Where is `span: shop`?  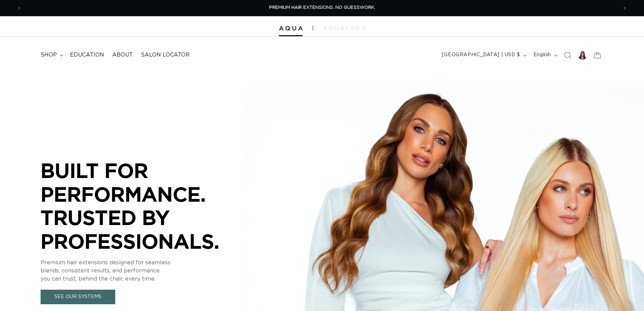 span: shop is located at coordinates (49, 55).